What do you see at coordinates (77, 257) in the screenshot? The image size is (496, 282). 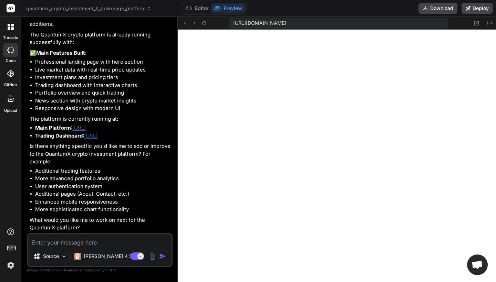 I see `img: Claude 4 Sonnet` at bounding box center [77, 257].